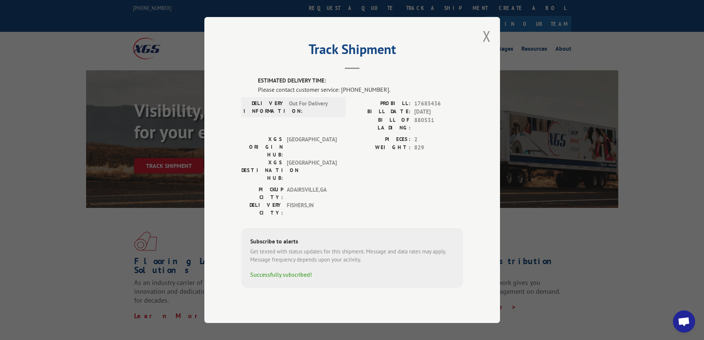 The image size is (704, 340). What do you see at coordinates (439, 124) in the screenshot?
I see `span: 880531` at bounding box center [439, 124].